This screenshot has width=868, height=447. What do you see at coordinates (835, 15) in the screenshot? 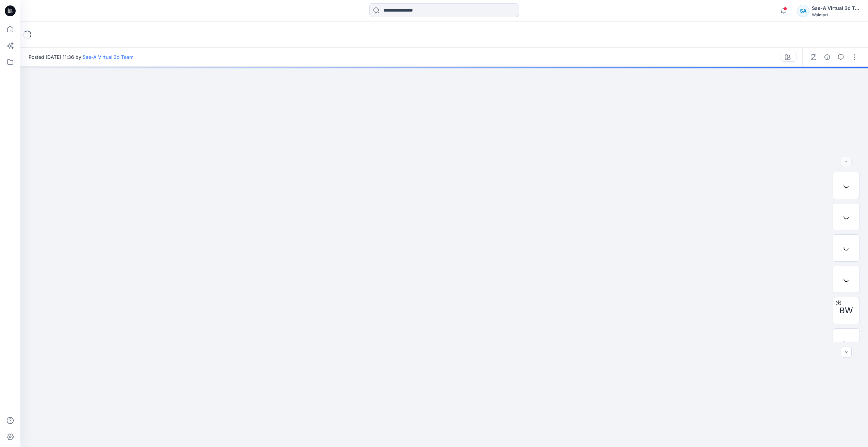
I see `div: Walmart` at bounding box center [835, 15].